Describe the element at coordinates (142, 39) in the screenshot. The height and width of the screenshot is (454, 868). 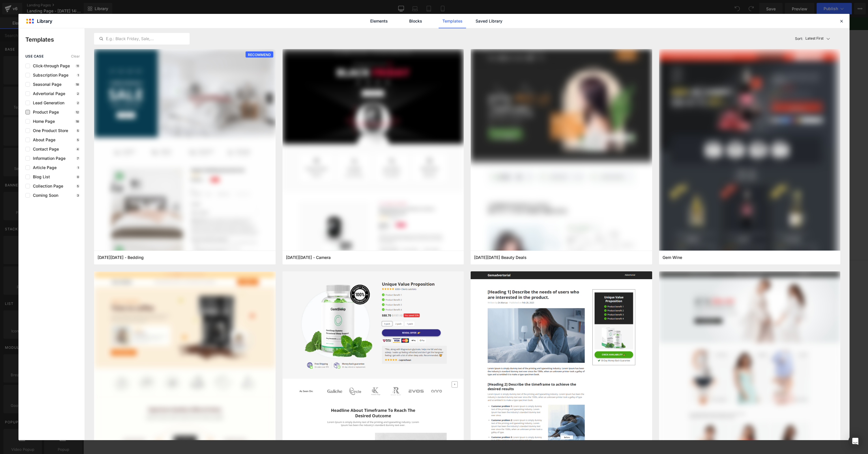
I see `input: E.g.: Black Friday, Sale,...` at that location.